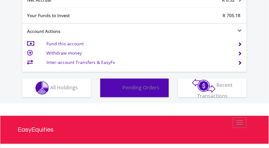  Describe the element at coordinates (212, 88) in the screenshot. I see `button: Recent Transactions` at that location.